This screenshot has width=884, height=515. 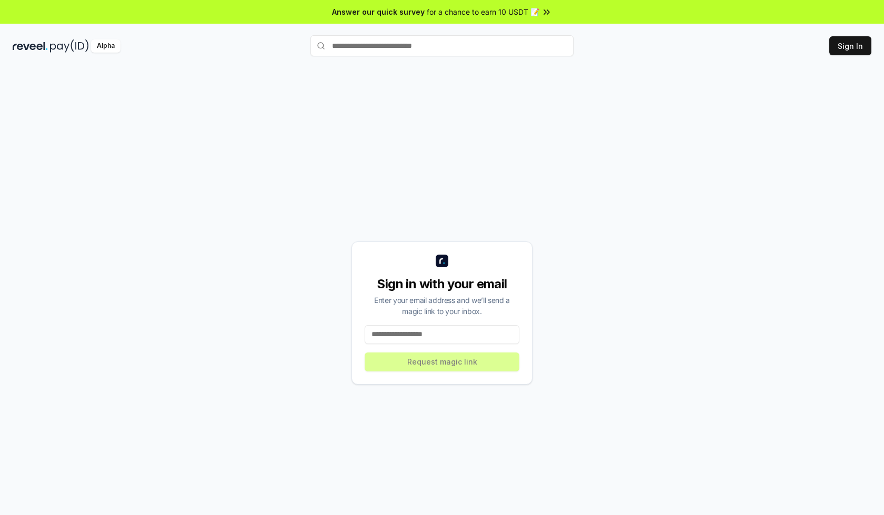 What do you see at coordinates (442, 261) in the screenshot?
I see `img: logo_small` at bounding box center [442, 261].